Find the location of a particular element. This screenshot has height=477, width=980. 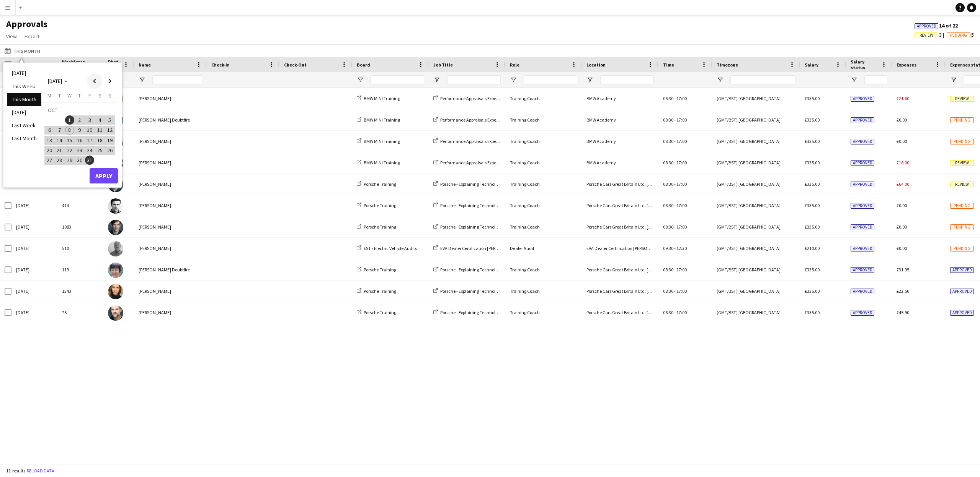

button: Choose month and year is located at coordinates (58, 81).